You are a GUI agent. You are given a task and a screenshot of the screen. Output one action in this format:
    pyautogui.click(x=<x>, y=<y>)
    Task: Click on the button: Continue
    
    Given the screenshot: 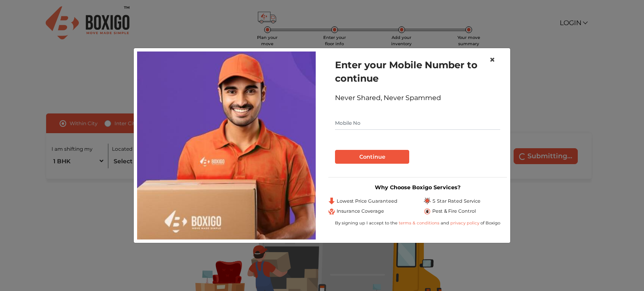 What is the action you would take?
    pyautogui.click(x=372, y=157)
    